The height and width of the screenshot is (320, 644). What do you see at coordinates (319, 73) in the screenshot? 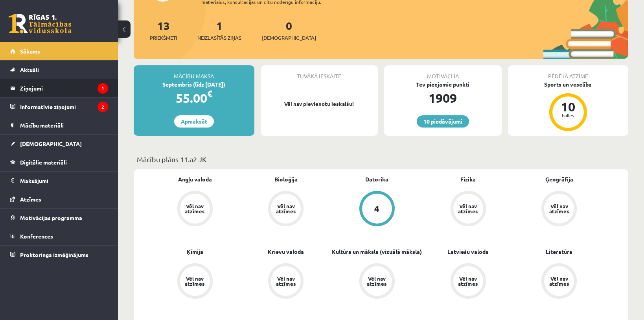
I see `div: Tuvākā ieskaite` at bounding box center [319, 73].